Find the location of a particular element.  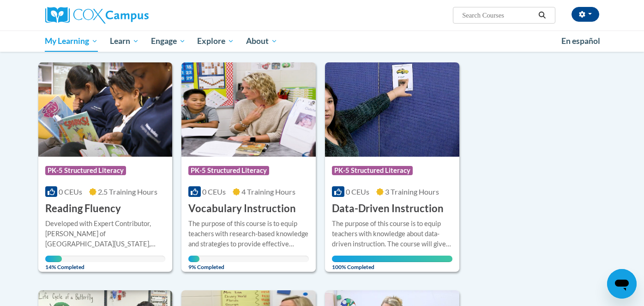

span: 3 Training Hours is located at coordinates (412, 191).